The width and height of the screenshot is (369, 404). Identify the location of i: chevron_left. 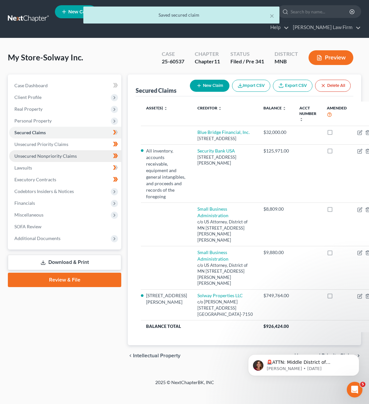
(130, 356).